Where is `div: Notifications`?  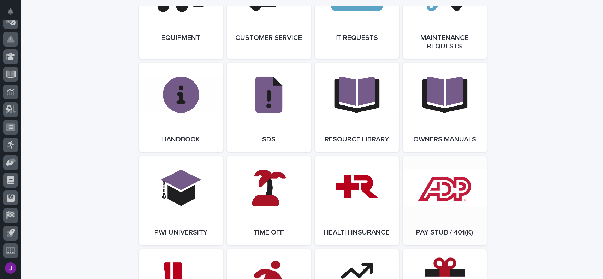
div: Notifications is located at coordinates (13, 14).